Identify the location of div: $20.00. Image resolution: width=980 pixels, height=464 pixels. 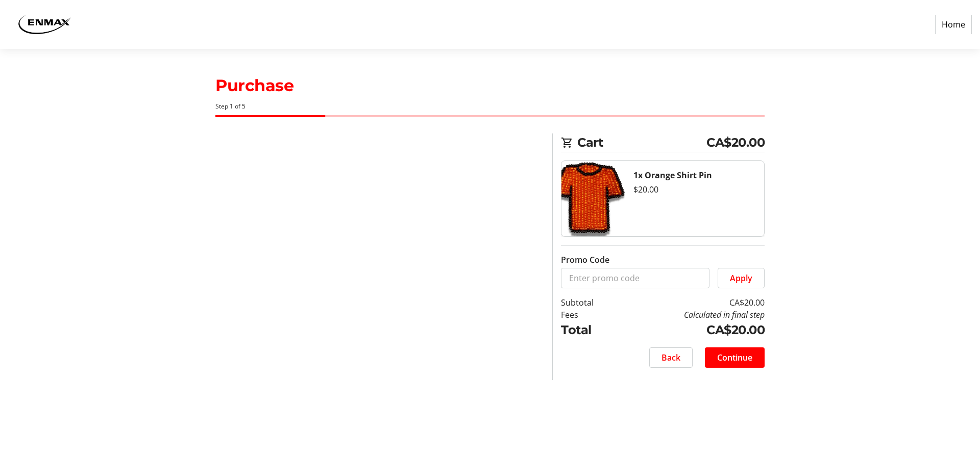
(694, 189).